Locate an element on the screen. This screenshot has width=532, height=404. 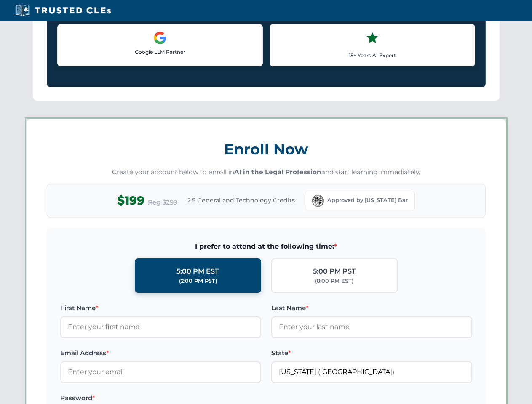
input: Enter your email is located at coordinates (161, 372).